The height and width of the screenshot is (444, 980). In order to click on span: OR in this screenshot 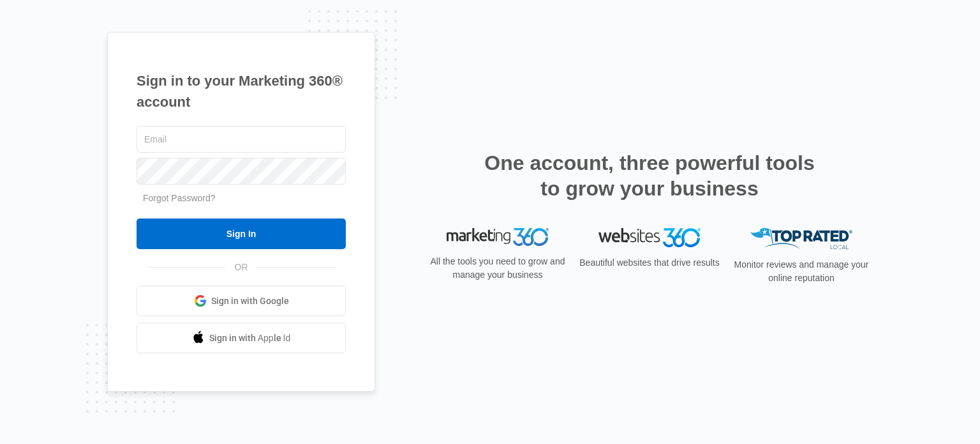, I will do `click(241, 266)`.